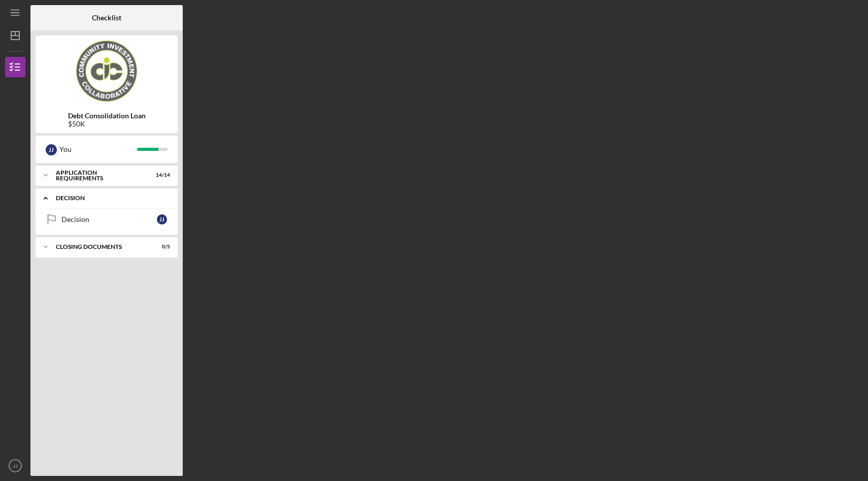  What do you see at coordinates (161, 247) in the screenshot?
I see `div: 0 / 5` at bounding box center [161, 247].